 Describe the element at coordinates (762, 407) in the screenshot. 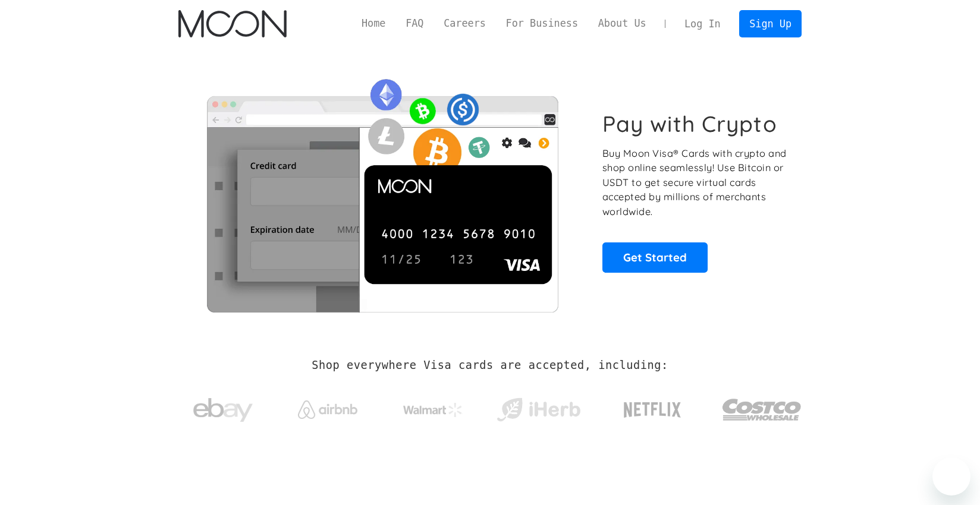

I see `a: Costco` at that location.